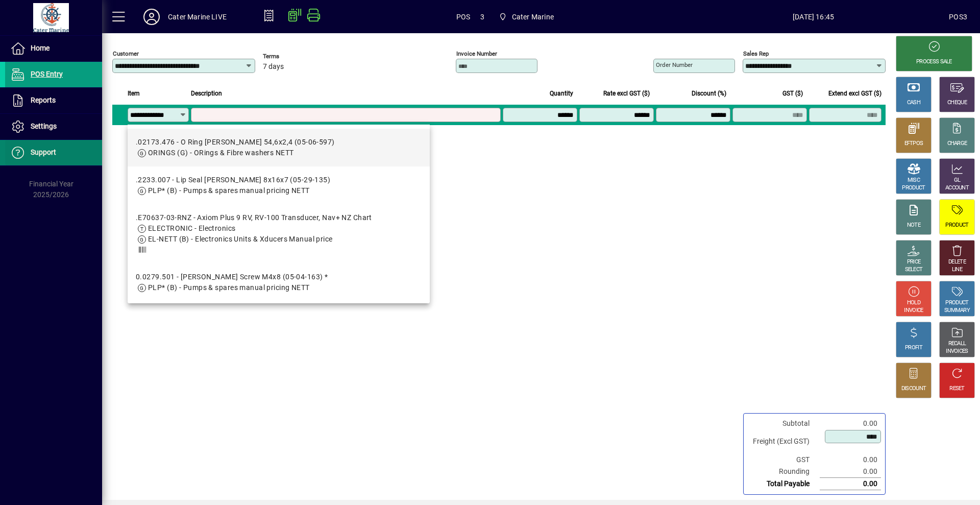 This screenshot has width=980, height=505. Describe the element at coordinates (957, 310) in the screenshot. I see `div: SUMMARY` at that location.